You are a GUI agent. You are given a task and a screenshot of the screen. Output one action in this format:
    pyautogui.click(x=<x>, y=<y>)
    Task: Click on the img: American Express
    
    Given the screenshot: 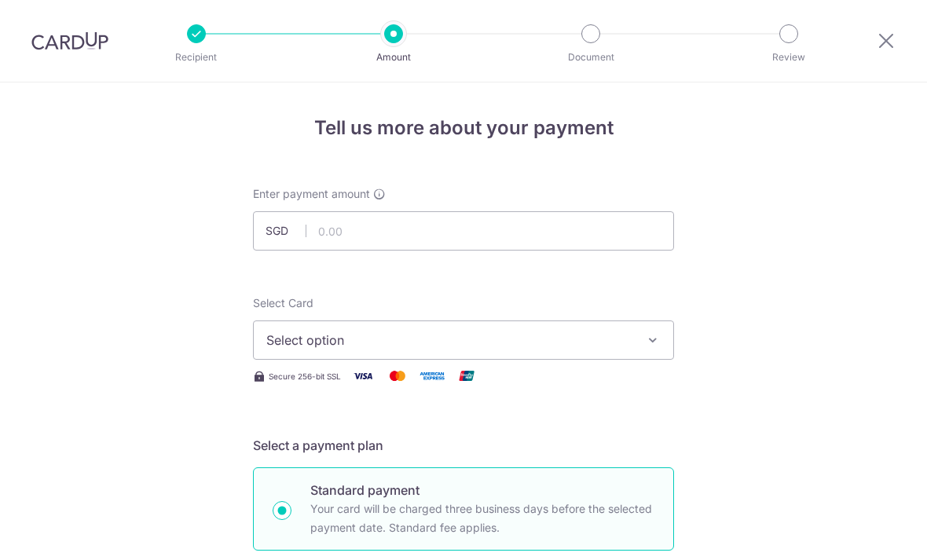 What is the action you would take?
    pyautogui.click(x=432, y=376)
    